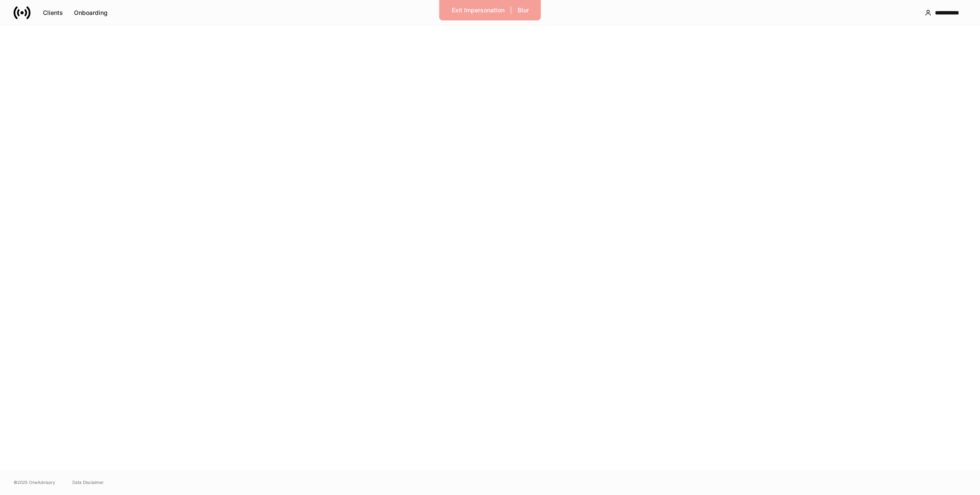 This screenshot has height=495, width=980. What do you see at coordinates (34, 483) in the screenshot?
I see `span: © 2025 OneAdvisory` at bounding box center [34, 483].